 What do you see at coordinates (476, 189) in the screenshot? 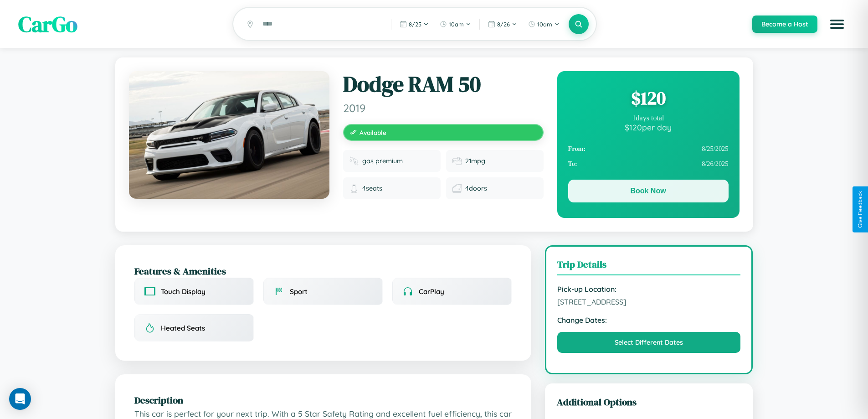
I see `span: 4 doors` at bounding box center [476, 189].